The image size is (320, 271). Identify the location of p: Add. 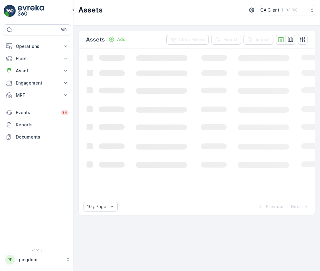
(121, 39).